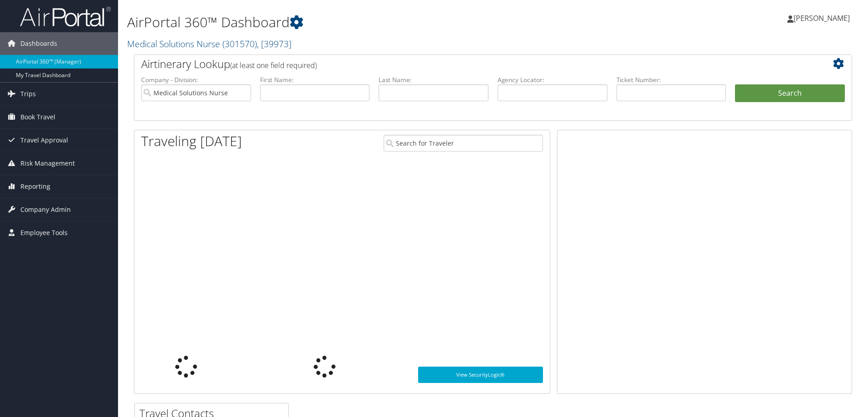 The image size is (868, 417). Describe the element at coordinates (315, 80) in the screenshot. I see `label: First Name:` at that location.